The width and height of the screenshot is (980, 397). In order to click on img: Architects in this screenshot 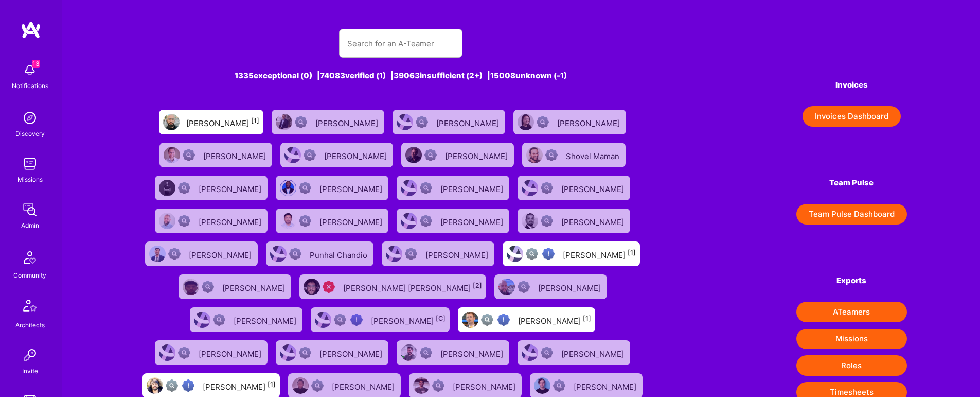, I will do `click(30, 307)`.